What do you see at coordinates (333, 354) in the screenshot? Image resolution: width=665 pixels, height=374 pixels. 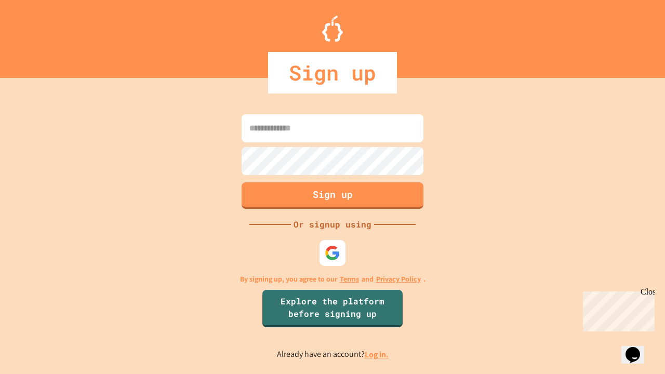 I see `p: Already have an account?` at bounding box center [333, 354].